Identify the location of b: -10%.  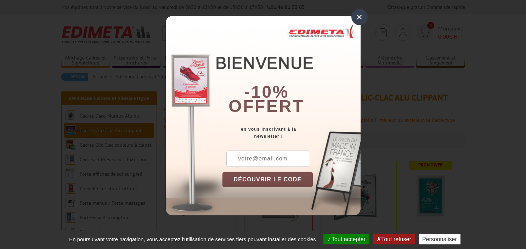
(267, 92).